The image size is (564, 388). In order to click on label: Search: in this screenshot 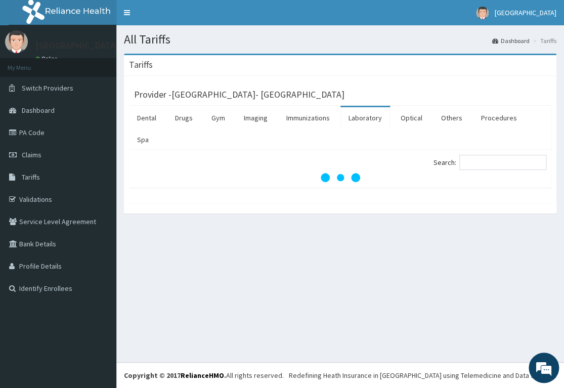, I will do `click(490, 163)`.